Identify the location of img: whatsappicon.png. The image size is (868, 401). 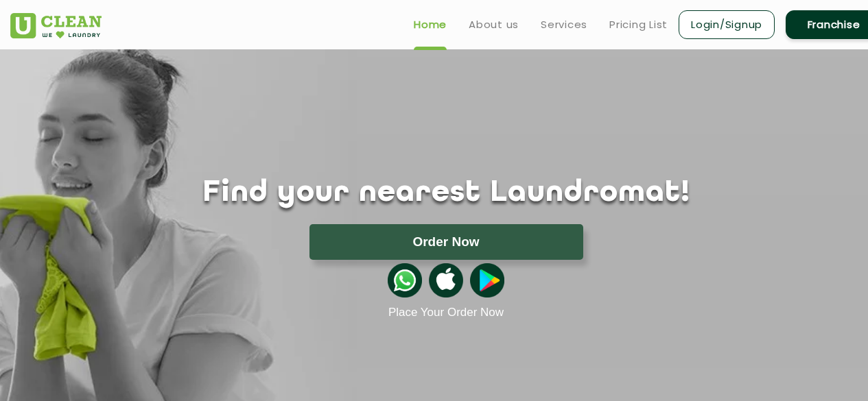
(404, 280).